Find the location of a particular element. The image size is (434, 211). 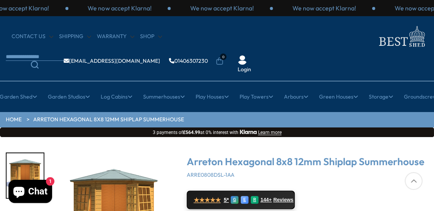

a: Warranty is located at coordinates (115, 37).